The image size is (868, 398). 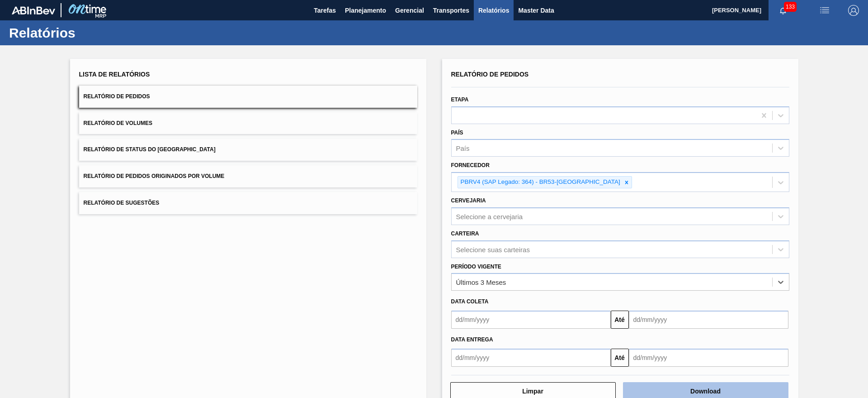 What do you see at coordinates (854, 10) in the screenshot?
I see `img: Logout` at bounding box center [854, 10].